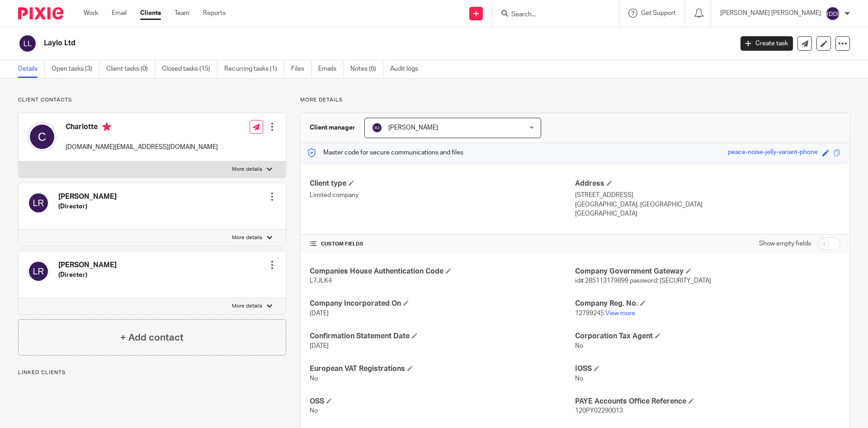 This screenshot has height=428, width=868. Describe the element at coordinates (708, 271) in the screenshot. I see `h4: Company Government Gateway` at that location.